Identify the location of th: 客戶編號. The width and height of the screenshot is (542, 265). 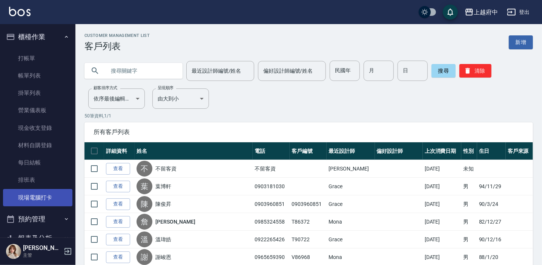
(308, 151).